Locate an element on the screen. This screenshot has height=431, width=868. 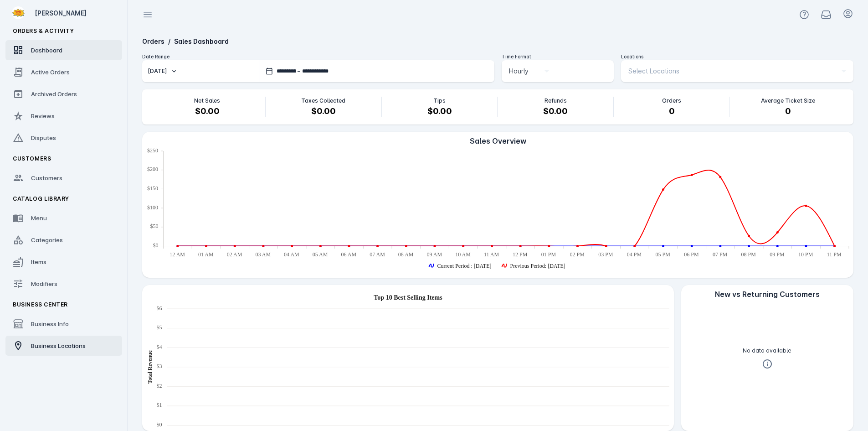
span: Business Info is located at coordinates (50, 323).